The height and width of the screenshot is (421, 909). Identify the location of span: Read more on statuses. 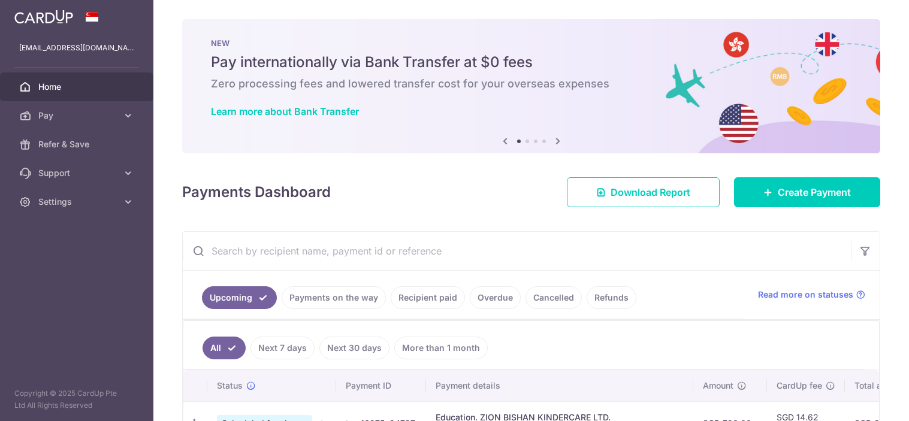
(806, 295).